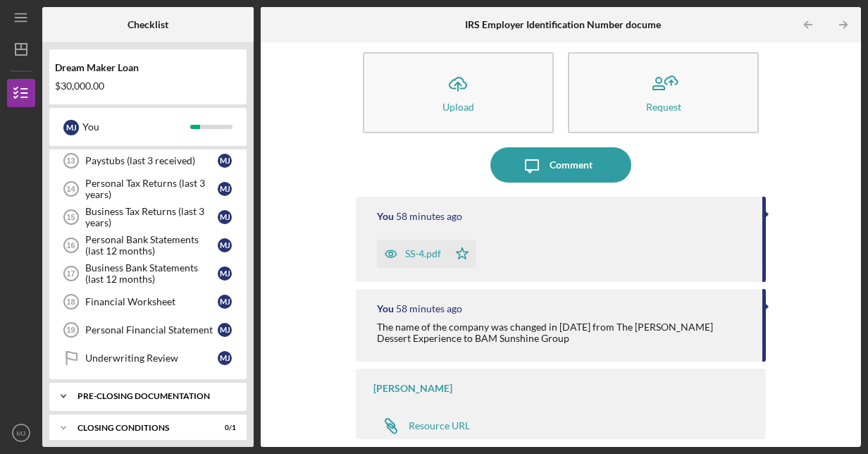 This screenshot has height=454, width=868. What do you see at coordinates (152, 273) in the screenshot?
I see `div: Business Bank Statements (last 12 months)` at bounding box center [152, 273].